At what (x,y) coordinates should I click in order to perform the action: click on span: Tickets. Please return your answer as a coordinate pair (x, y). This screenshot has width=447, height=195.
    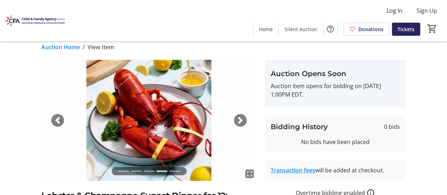
    Looking at the image, I should click on (406, 29).